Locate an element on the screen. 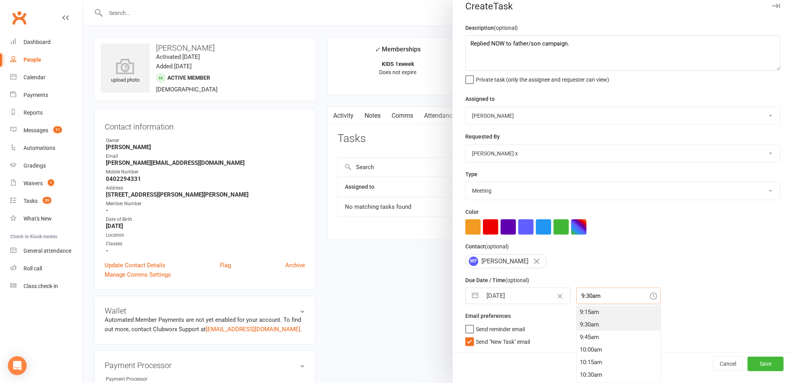 Image resolution: width=793 pixels, height=383 pixels. span: 29 is located at coordinates (47, 200).